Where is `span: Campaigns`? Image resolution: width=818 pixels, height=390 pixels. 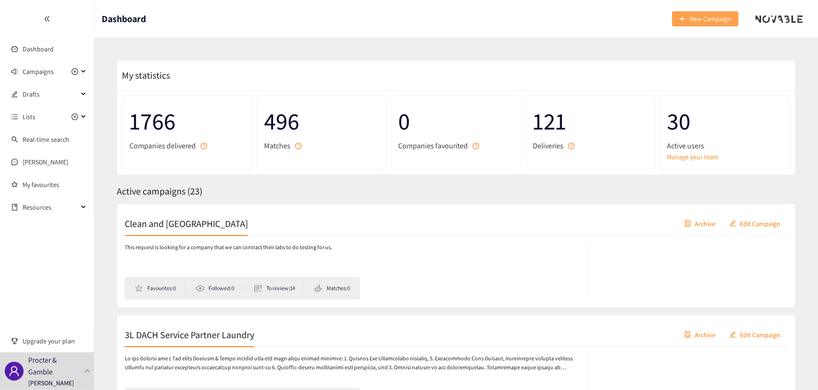 span: Campaigns is located at coordinates (38, 72).